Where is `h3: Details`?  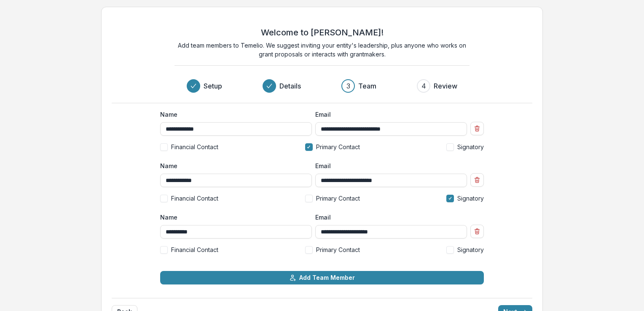
h3: Details is located at coordinates (290, 86).